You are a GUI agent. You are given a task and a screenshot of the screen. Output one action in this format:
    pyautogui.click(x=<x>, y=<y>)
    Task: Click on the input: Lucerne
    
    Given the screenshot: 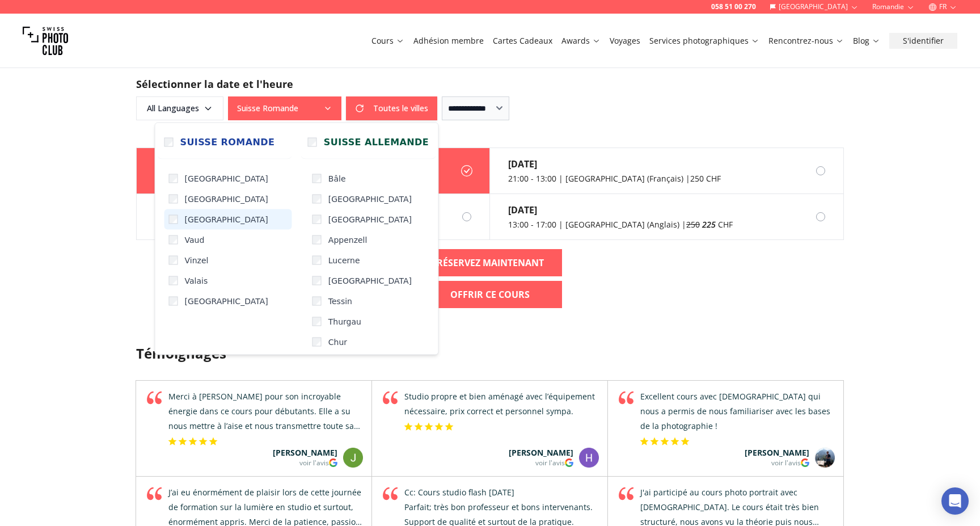 What is the action you would take?
    pyautogui.click(x=317, y=260)
    